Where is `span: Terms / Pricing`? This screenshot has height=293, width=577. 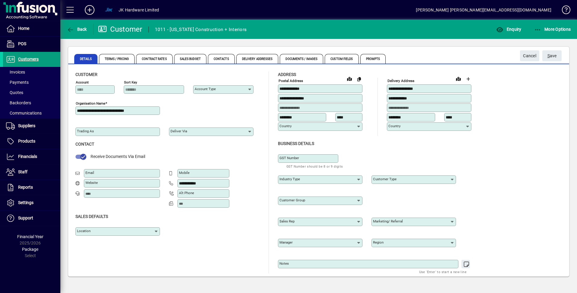 span: Terms / Pricing is located at coordinates (117, 59).